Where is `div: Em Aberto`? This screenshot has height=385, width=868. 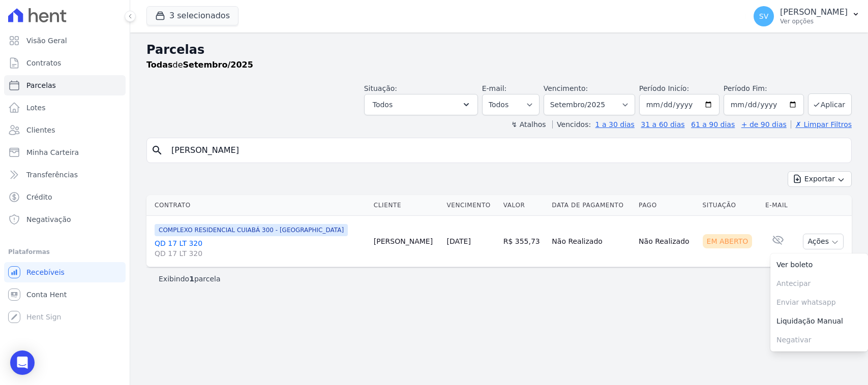
div: Em Aberto is located at coordinates (728, 242).